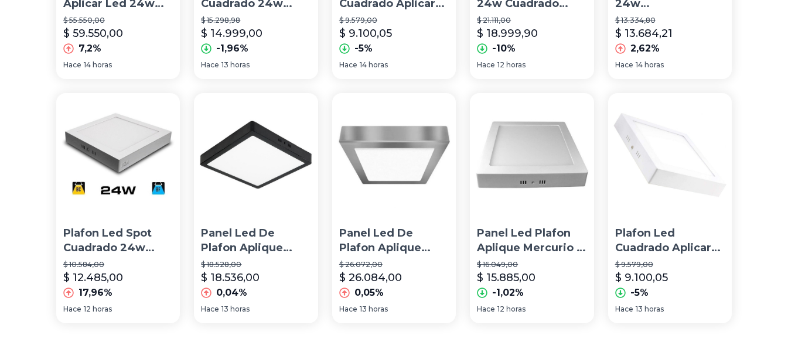  I want to click on p: $ 18.528,00, so click(255, 265).